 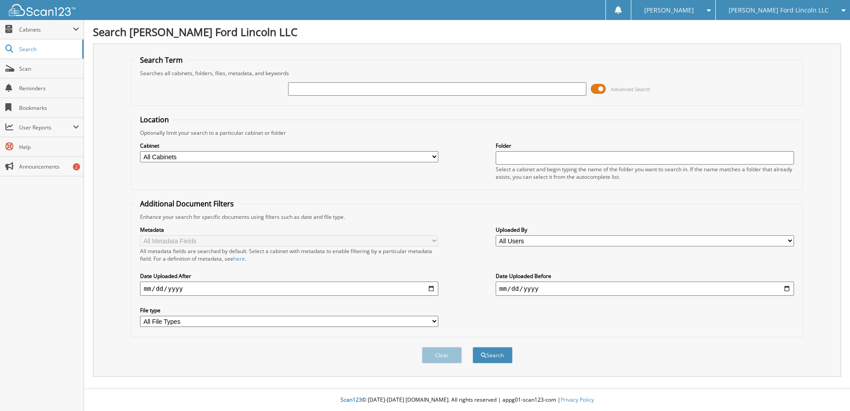 I want to click on img: scan123-logo-white.svg, so click(x=42, y=10).